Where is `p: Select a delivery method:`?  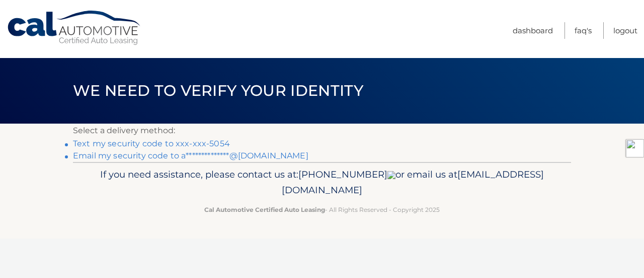
p: Select a delivery method: is located at coordinates (322, 131).